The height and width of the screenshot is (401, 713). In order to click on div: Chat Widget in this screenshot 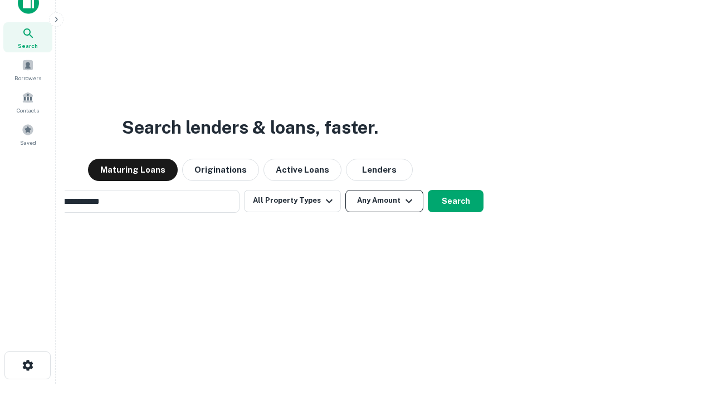, I will do `click(685, 338)`.